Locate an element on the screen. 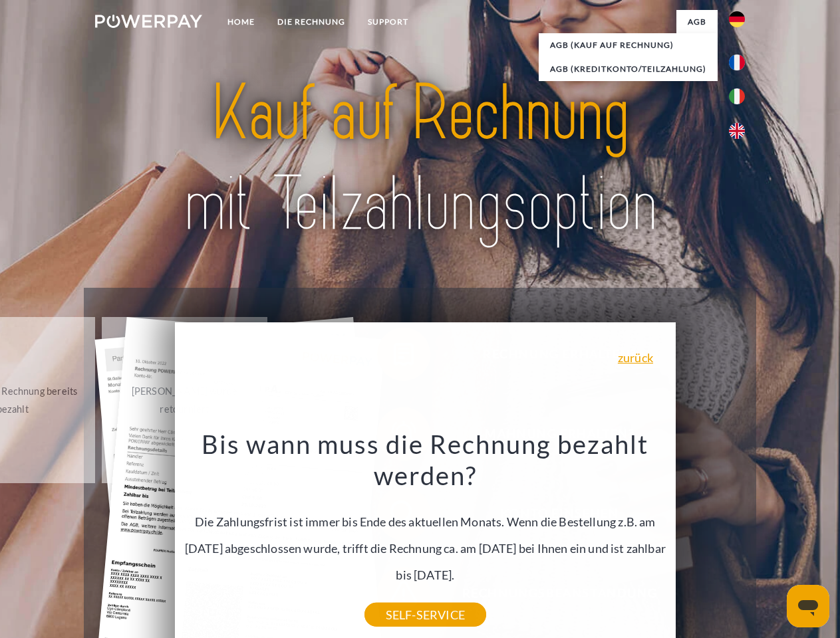 The height and width of the screenshot is (638, 840). img: logo-powerpay-white.svg is located at coordinates (148, 21).